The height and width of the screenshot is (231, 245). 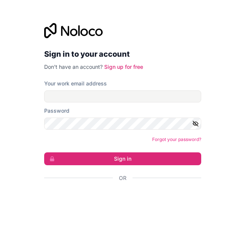 What do you see at coordinates (177, 139) in the screenshot?
I see `a: Forgot your password?` at bounding box center [177, 139].